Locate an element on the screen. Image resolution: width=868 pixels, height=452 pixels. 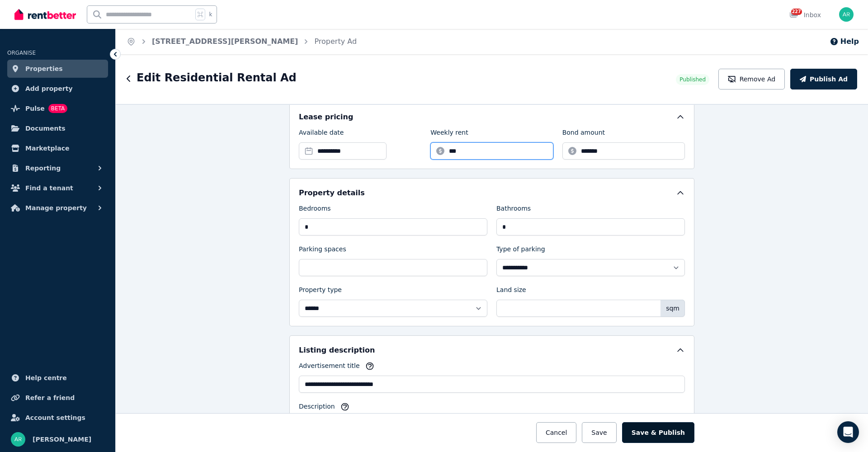
h5: Property details is located at coordinates (332, 193).